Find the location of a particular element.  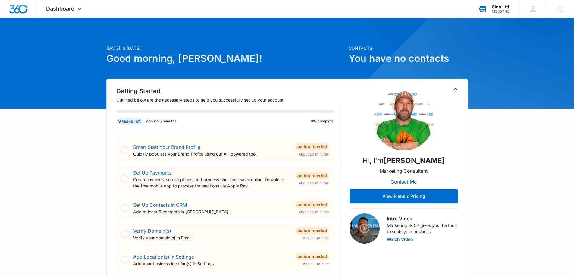

img: Intro Video is located at coordinates (365, 228).